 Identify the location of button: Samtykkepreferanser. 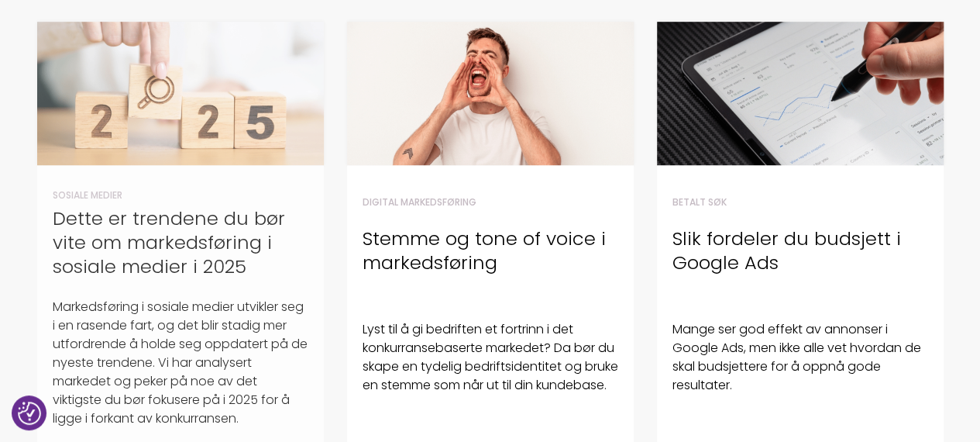
(29, 413).